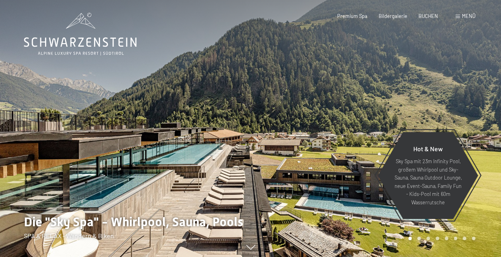 The width and height of the screenshot is (501, 257). What do you see at coordinates (352, 16) in the screenshot?
I see `a: Premium Spa` at bounding box center [352, 16].